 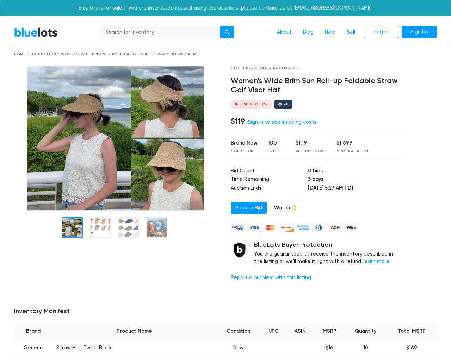 I want to click on a: Help, so click(x=330, y=32).